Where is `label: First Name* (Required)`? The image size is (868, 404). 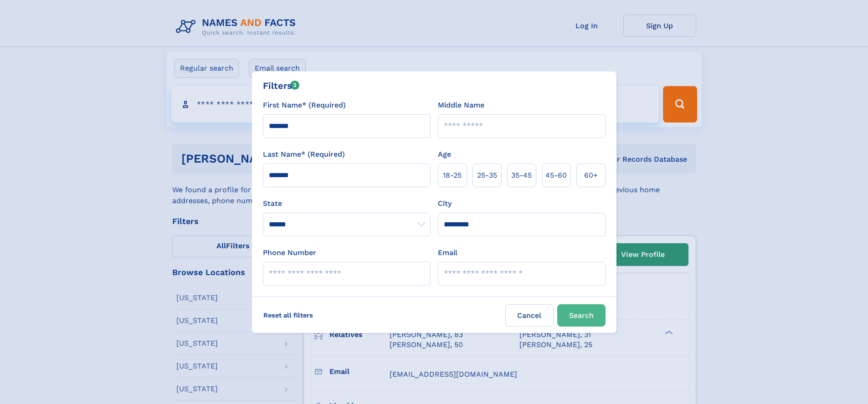 label: First Name* (Required) is located at coordinates (305, 105).